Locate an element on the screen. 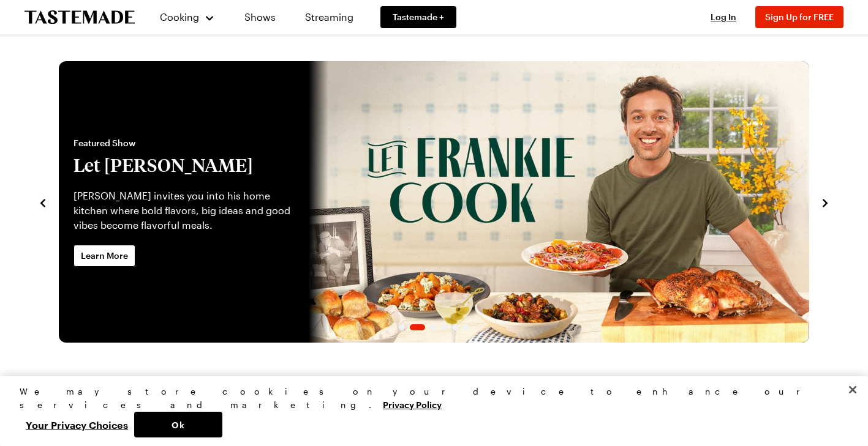 Image resolution: width=868 pixels, height=446 pixels. button: Your Privacy Choices is located at coordinates (77, 425).